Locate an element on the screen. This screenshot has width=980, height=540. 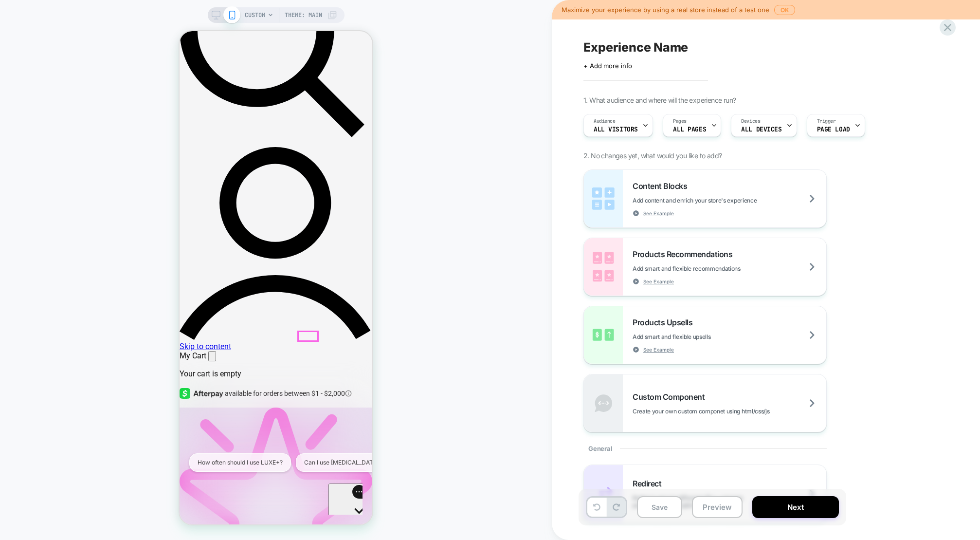
span: ALL PAGES is located at coordinates (690, 129).